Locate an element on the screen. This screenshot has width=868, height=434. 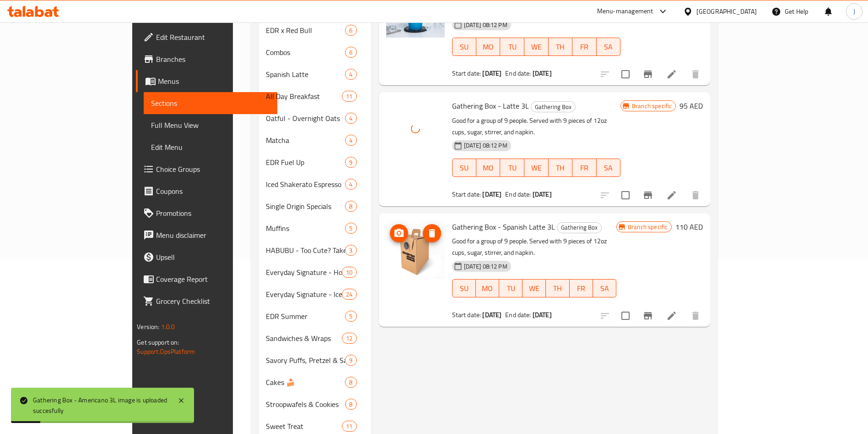
a: Menu disclaimer is located at coordinates (206, 235).